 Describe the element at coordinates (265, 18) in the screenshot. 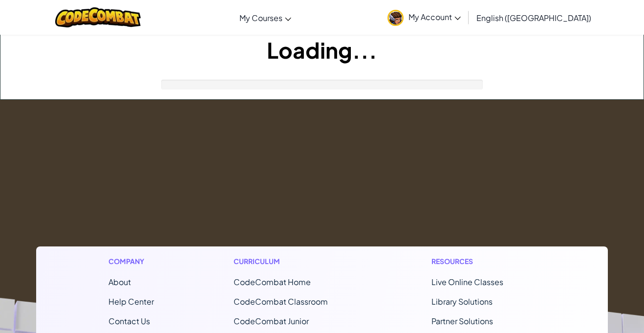

I see `a: My Courses` at that location.